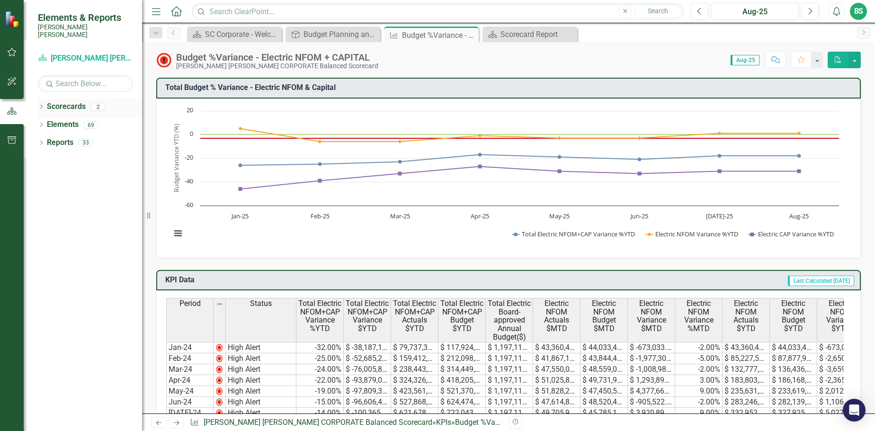  I want to click on button: BS, so click(859, 11).